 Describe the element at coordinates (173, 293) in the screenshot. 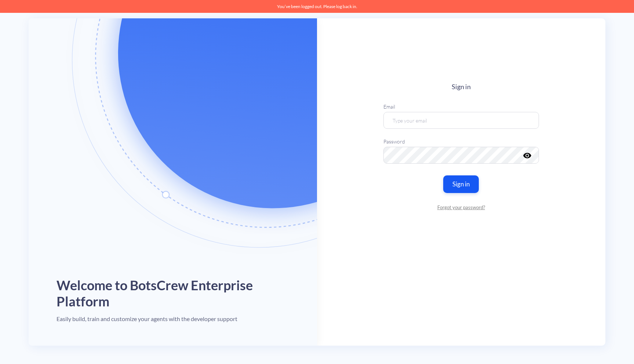

I see `h1: Welcome to BotsCrew Enterprise Platform` at that location.